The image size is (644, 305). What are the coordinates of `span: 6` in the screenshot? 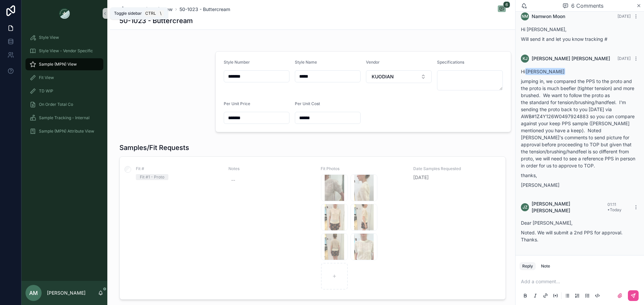 It's located at (507, 5).